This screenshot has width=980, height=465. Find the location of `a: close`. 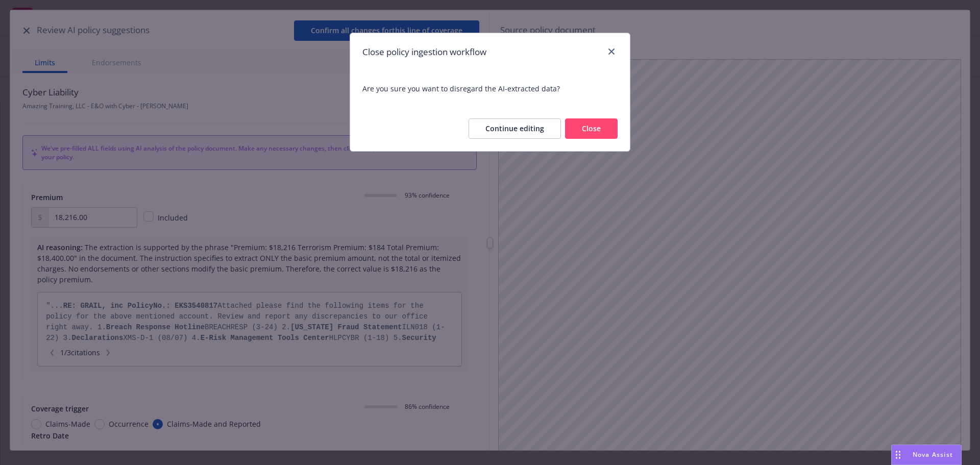

a: close is located at coordinates (611, 51).